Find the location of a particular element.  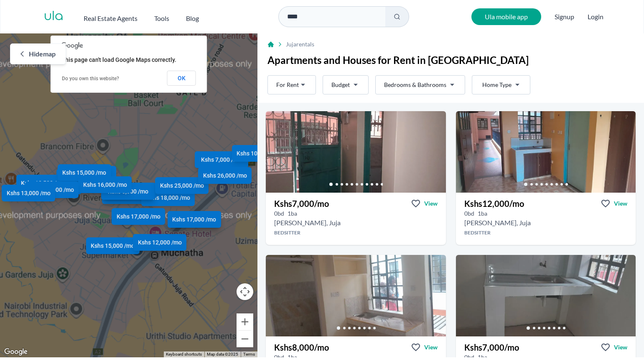

a: Kshs 26,000 /mo is located at coordinates (225, 175).